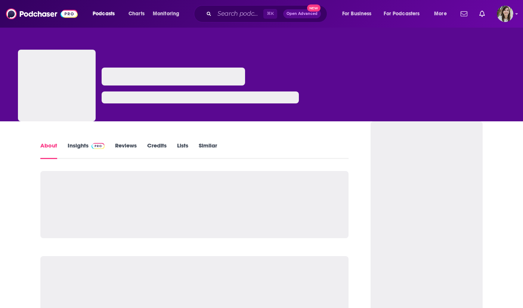  What do you see at coordinates (440, 14) in the screenshot?
I see `span: More` at bounding box center [440, 14].